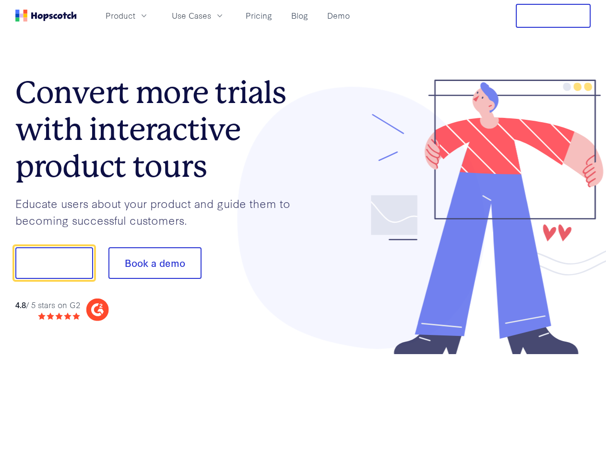 The height and width of the screenshot is (460, 606). Describe the element at coordinates (159, 211) in the screenshot. I see `p: Educate users about your product and guide them to becoming successful customers.` at that location.